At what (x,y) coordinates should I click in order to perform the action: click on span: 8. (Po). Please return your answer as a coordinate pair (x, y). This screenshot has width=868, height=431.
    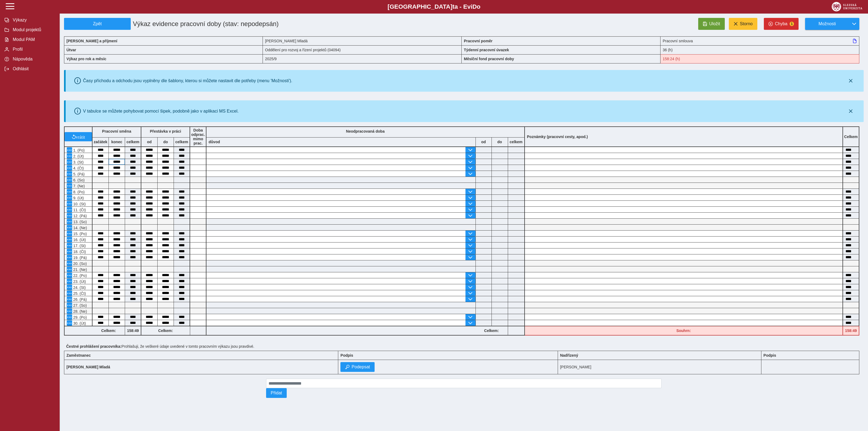
    Looking at the image, I should click on (79, 192).